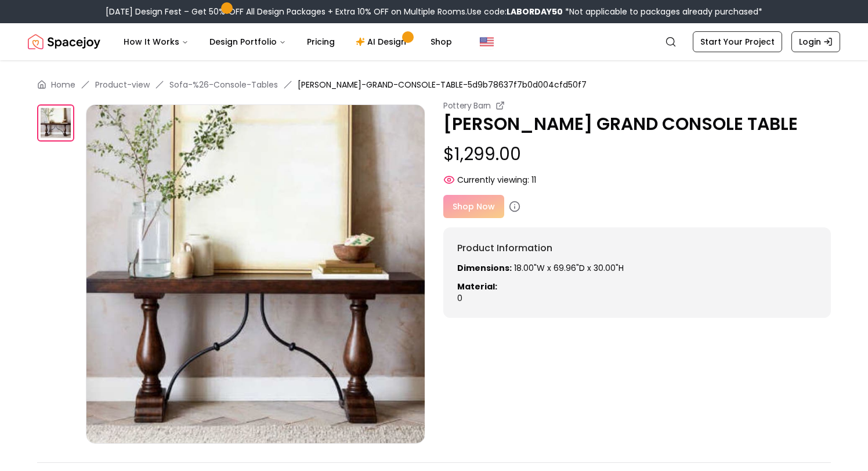 This screenshot has height=471, width=868. Describe the element at coordinates (815, 42) in the screenshot. I see `a: Login` at that location.